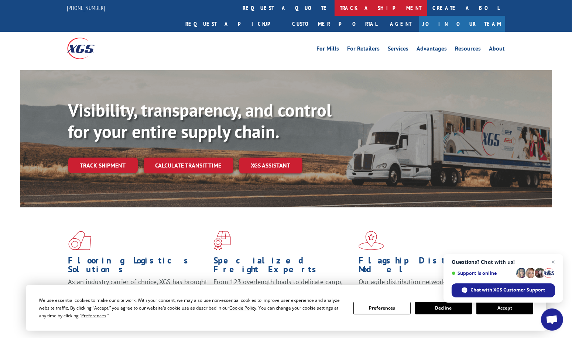  I want to click on a: Track shipment, so click(103, 166).